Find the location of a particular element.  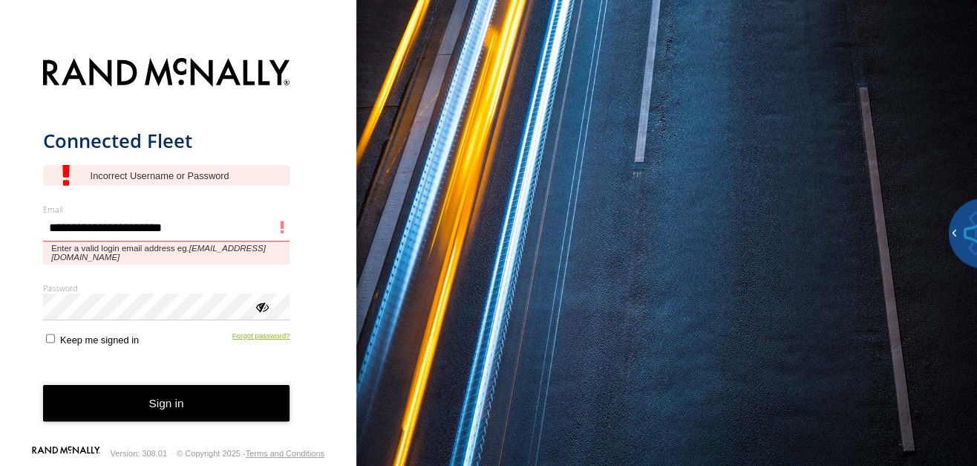

form: main is located at coordinates (178, 247).